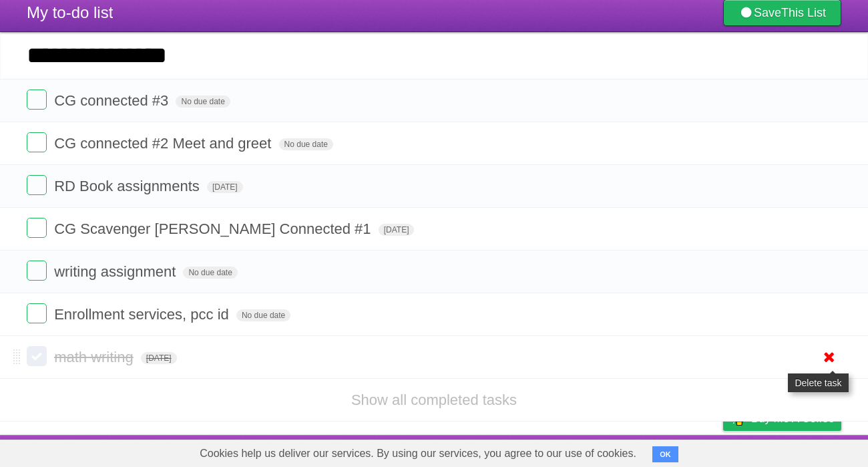  I want to click on a: Suggest a feature, so click(800, 451).